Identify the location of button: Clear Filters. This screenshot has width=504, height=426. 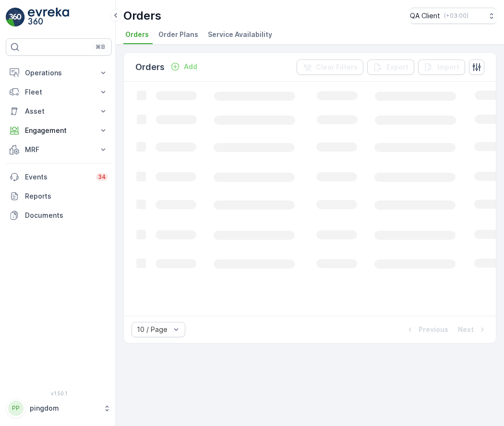
(330, 67).